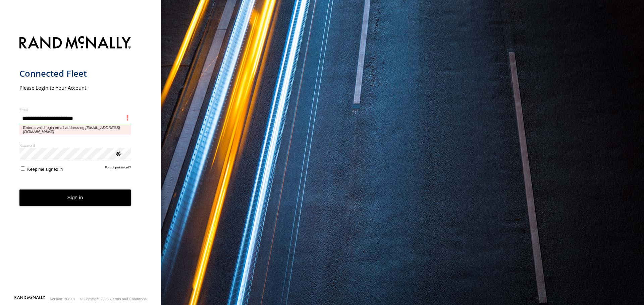 The width and height of the screenshot is (644, 305). Describe the element at coordinates (75, 88) in the screenshot. I see `h2: Please Login to Your Account` at that location.